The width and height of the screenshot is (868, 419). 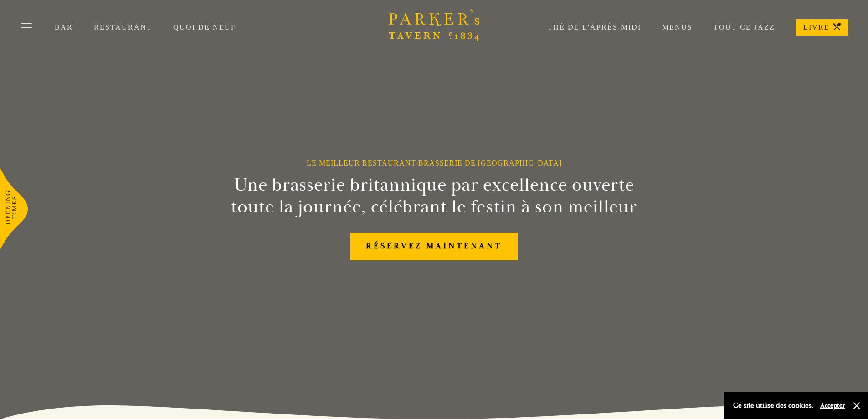 I want to click on font: Ce site utilise des cookies., so click(x=773, y=405).